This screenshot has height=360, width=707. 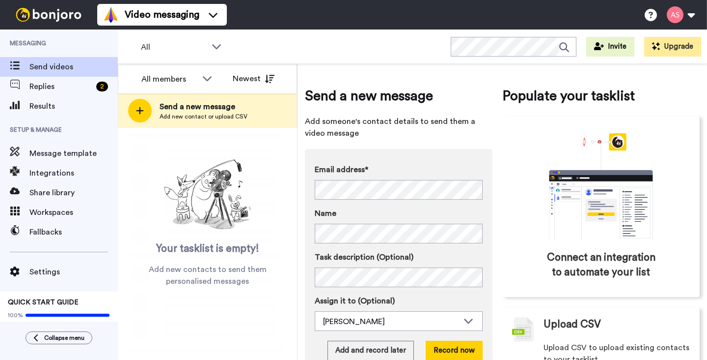 What do you see at coordinates (208, 195) in the screenshot?
I see `img: ready-set-action.png` at bounding box center [208, 195].